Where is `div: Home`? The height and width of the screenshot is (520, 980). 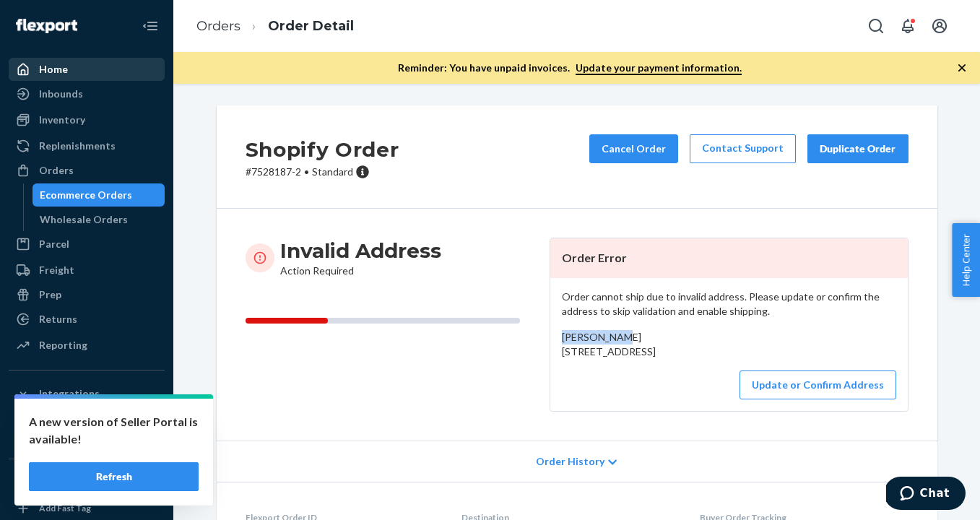
div: Home is located at coordinates (54, 69).